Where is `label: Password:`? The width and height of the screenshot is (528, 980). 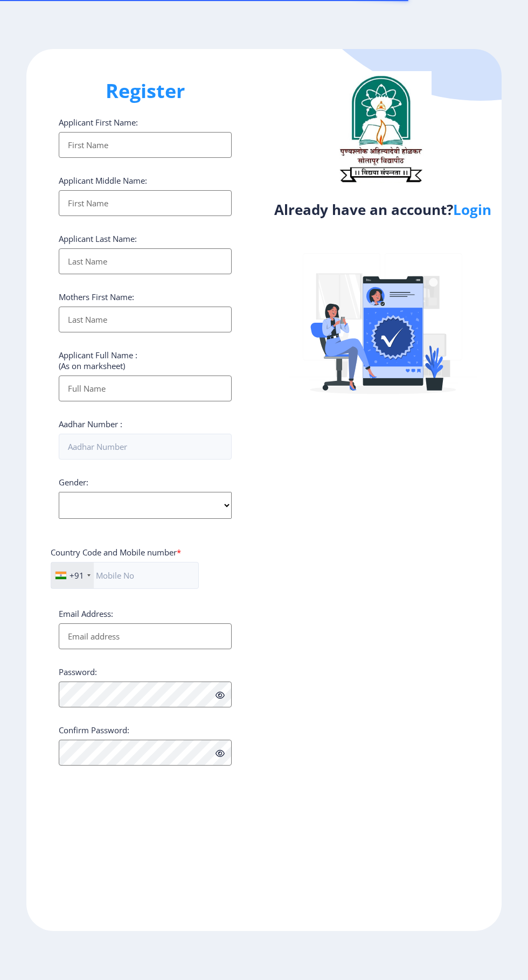
label: Password: is located at coordinates (78, 672).